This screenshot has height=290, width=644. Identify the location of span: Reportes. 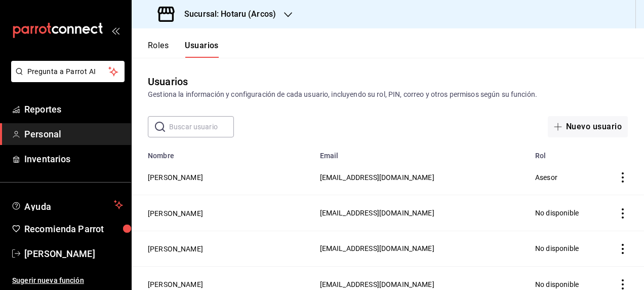
(73, 109).